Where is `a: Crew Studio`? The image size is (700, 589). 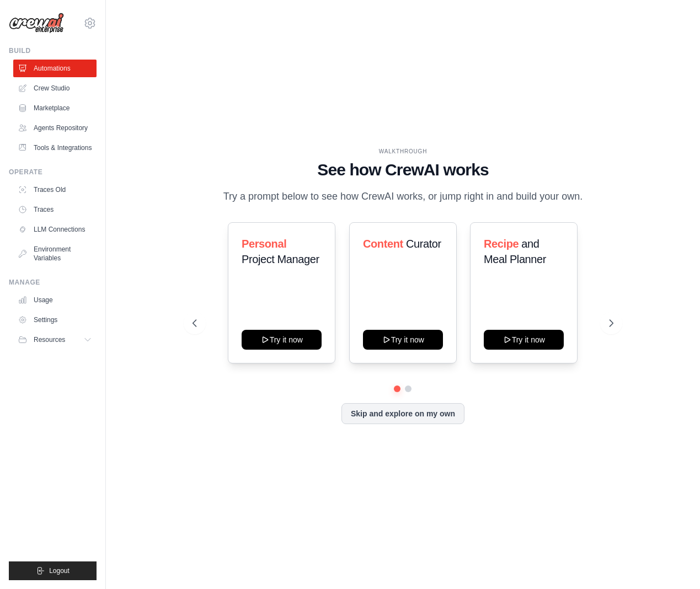
a: Crew Studio is located at coordinates (55, 89).